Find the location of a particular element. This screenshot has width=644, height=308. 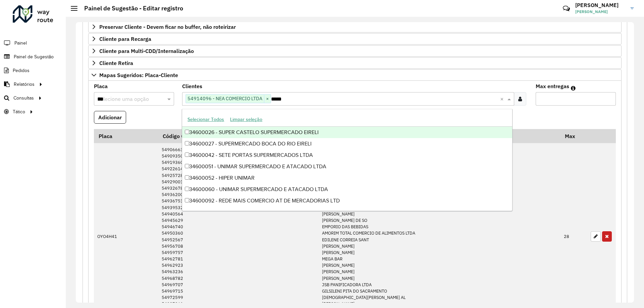

a: Preservar Cliente - Devem ficar no buffer, não roteirizar is located at coordinates (355, 27).